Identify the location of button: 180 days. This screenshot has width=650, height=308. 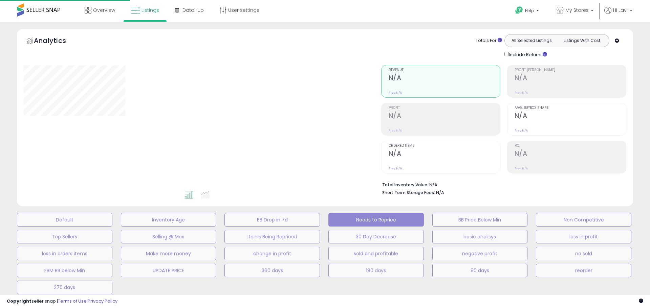
(376, 271).